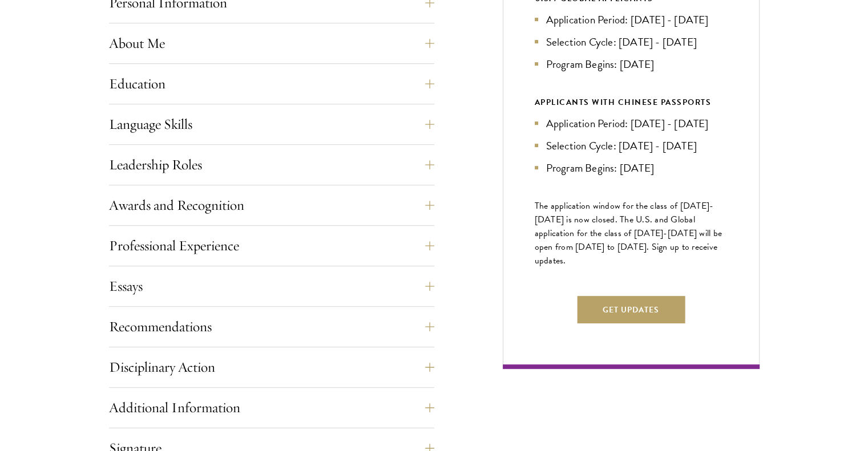 This screenshot has width=868, height=451. Describe the element at coordinates (272, 125) in the screenshot. I see `button: Language Skills` at that location.